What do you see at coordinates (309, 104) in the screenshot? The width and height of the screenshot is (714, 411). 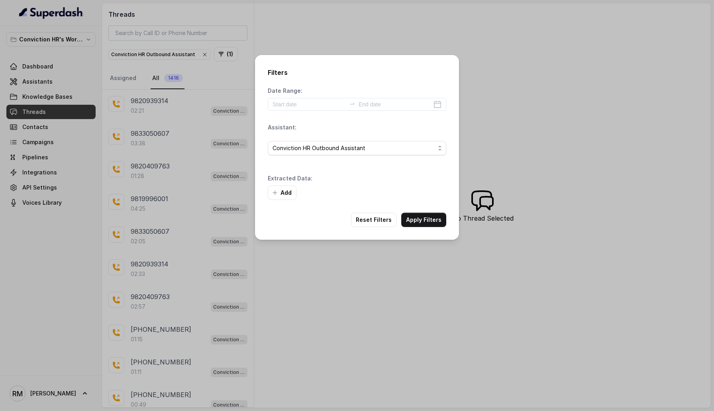 I see `input: Start date` at bounding box center [309, 104].